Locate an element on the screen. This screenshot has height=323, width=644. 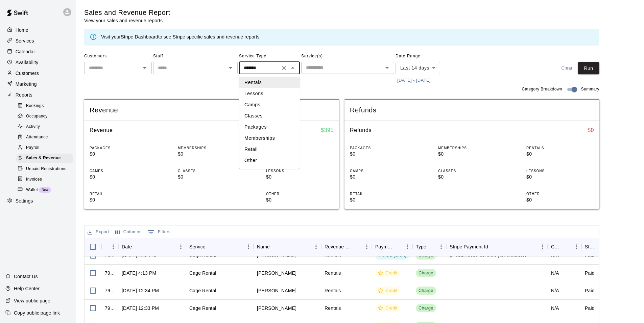
span: Wallet is located at coordinates (32, 190).